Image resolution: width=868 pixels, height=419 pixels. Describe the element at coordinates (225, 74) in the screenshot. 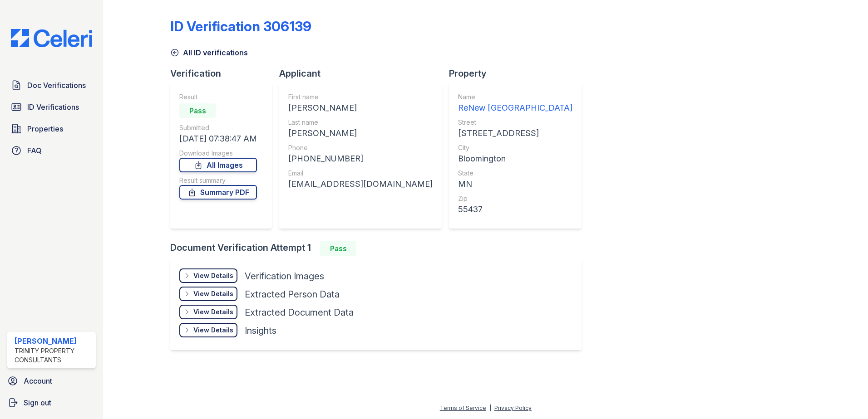

I see `div: Verification` at that location.